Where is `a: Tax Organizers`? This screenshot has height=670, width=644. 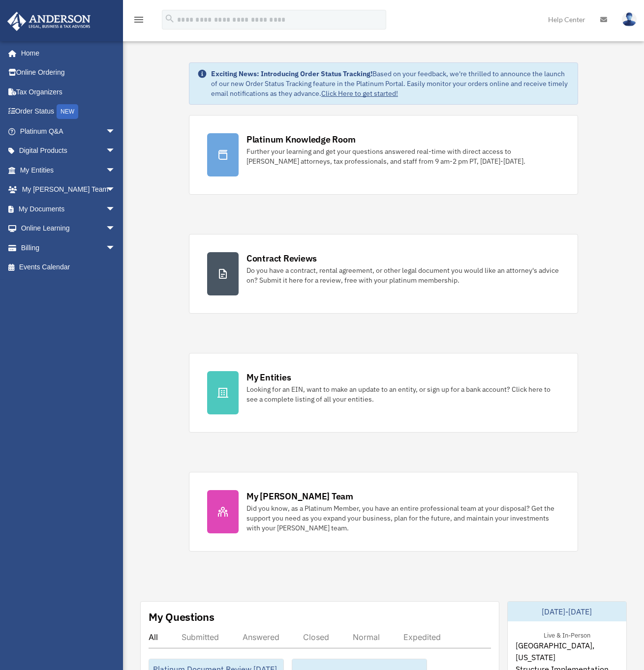
a: Tax Organizers is located at coordinates (68, 92).